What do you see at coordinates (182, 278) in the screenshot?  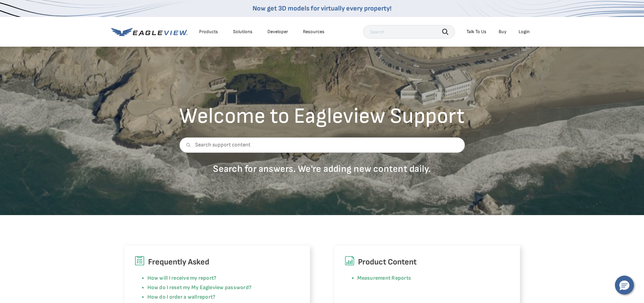 I see `a: How will I receive my report?` at bounding box center [182, 278].